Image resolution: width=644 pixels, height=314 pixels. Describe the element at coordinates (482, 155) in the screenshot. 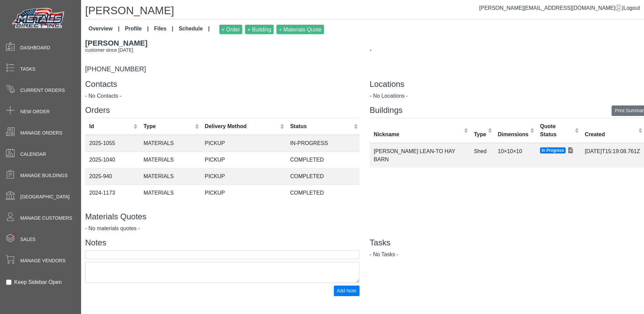

I see `td: Shed` at that location.